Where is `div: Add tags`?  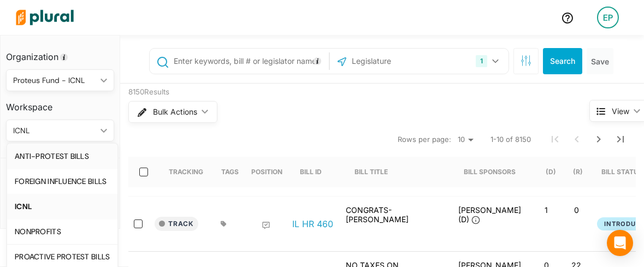 div: Add tags is located at coordinates (223, 224).